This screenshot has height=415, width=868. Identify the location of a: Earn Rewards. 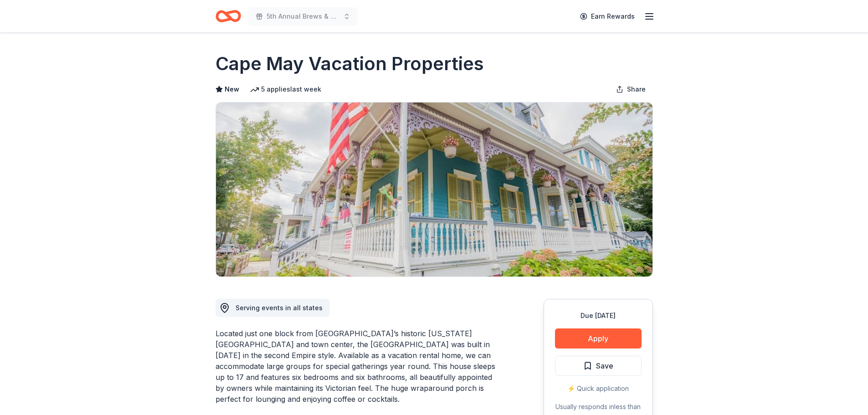
(607, 16).